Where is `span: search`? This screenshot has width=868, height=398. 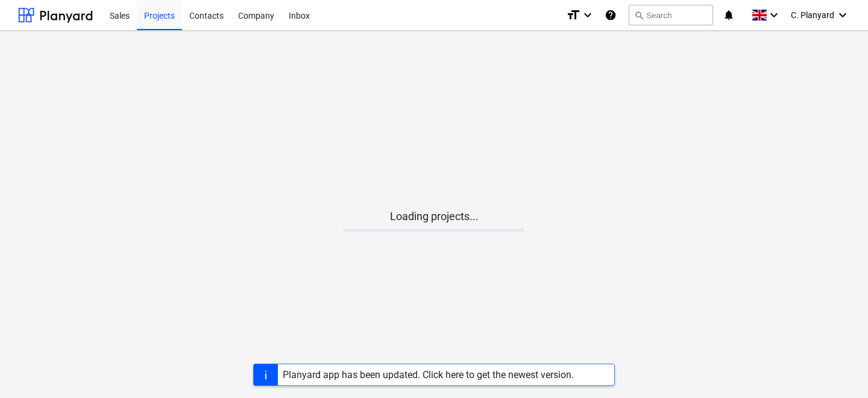 span: search is located at coordinates (639, 15).